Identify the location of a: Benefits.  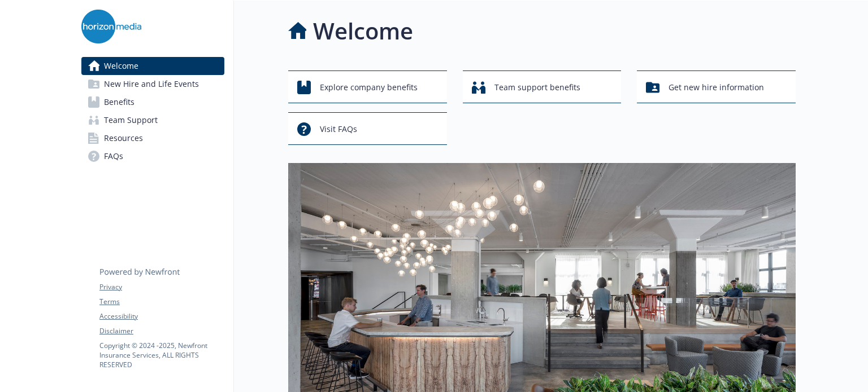
(153, 102).